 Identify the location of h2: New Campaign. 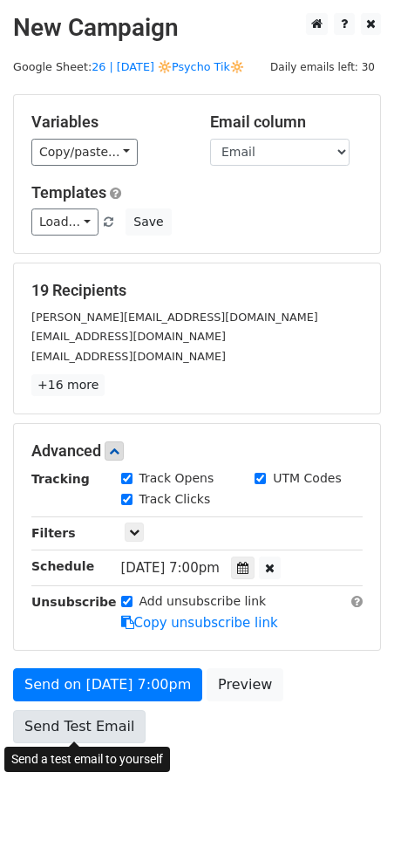
(197, 28).